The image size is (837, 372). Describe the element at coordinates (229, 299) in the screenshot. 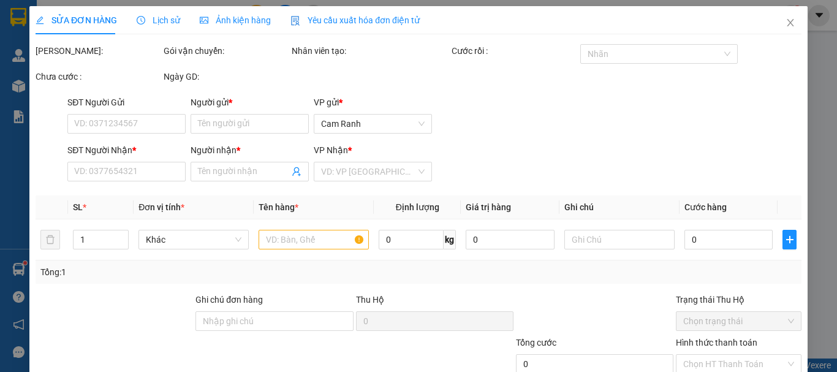

I see `label: Ghi chú đơn hàng` at that location.